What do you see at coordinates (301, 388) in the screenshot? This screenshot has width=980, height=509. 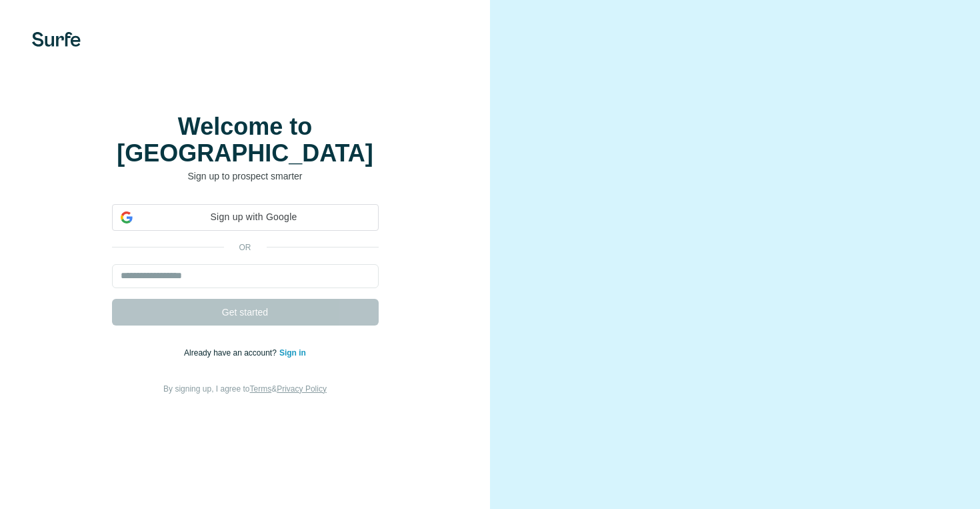 I see `a: Privacy Policy` at bounding box center [301, 388].